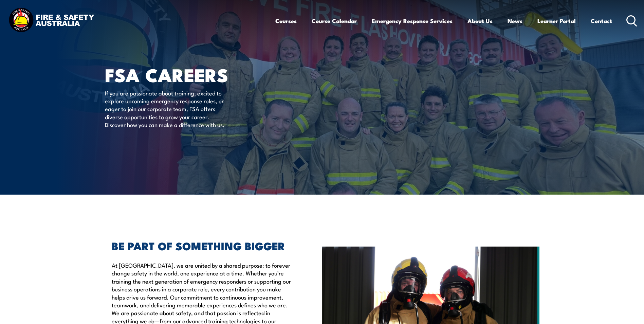 The image size is (644, 324). What do you see at coordinates (601, 20) in the screenshot?
I see `a: Contact` at bounding box center [601, 20].